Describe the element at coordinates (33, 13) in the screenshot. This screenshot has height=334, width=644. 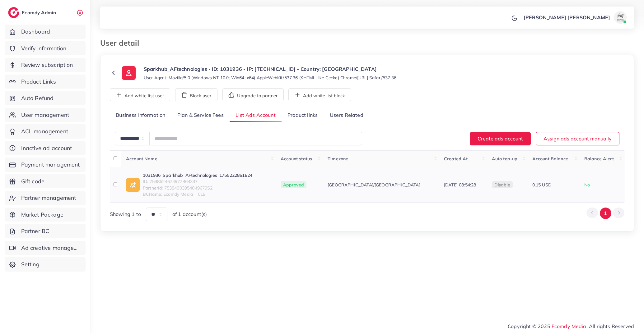
I see `a: logoEcomdy Admin` at that location.